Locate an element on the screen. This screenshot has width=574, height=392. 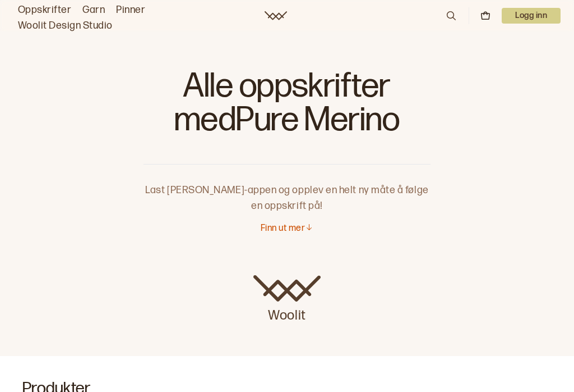
p: Logg inn is located at coordinates (531, 16).